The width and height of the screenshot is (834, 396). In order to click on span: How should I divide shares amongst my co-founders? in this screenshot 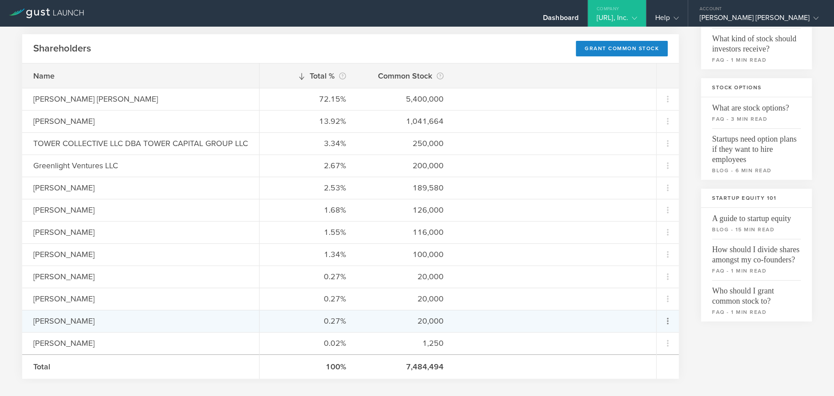, I will do `click(756, 252)`.